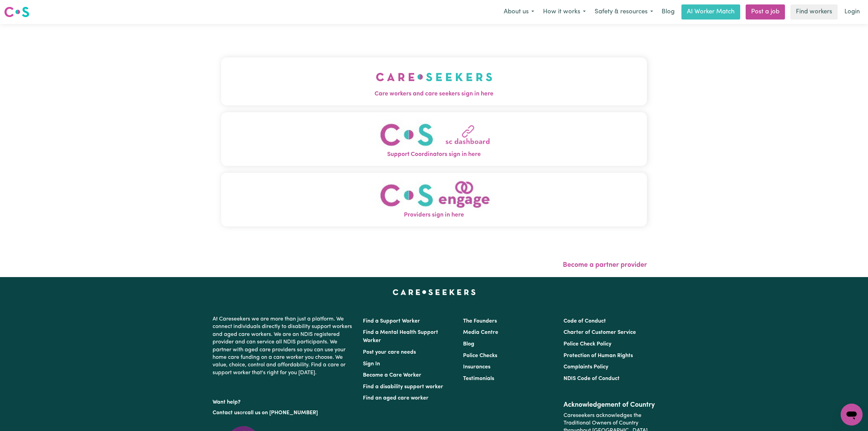  I want to click on a: NDIS Code of Conduct, so click(591, 379).